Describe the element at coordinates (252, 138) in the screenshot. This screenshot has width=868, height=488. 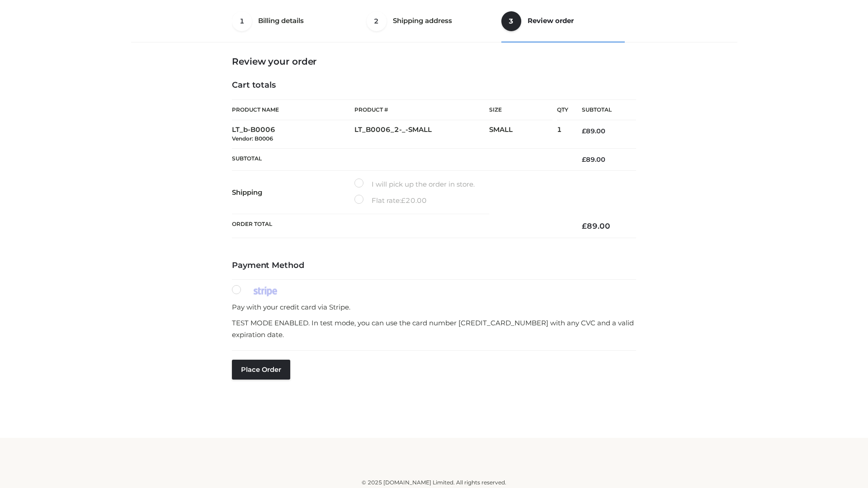
I see `small: Vendor: B0006` at that location.